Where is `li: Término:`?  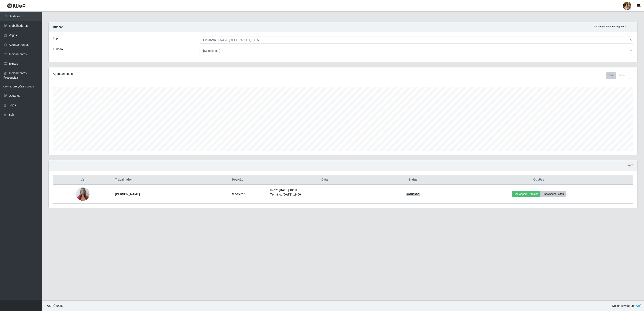
li: Término: is located at coordinates (324, 195).